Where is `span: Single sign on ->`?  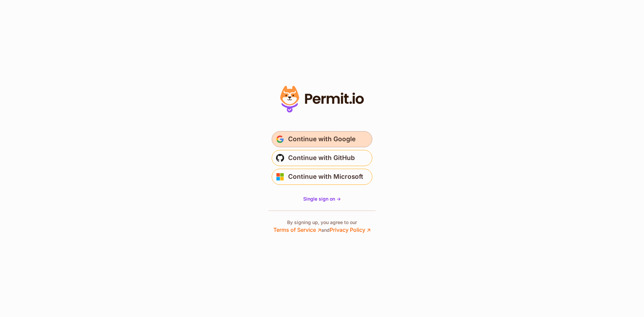 span: Single sign on -> is located at coordinates (322, 199).